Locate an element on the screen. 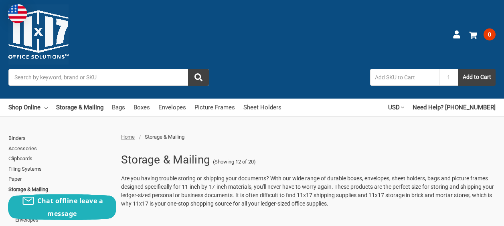  a: USD is located at coordinates (396, 107).